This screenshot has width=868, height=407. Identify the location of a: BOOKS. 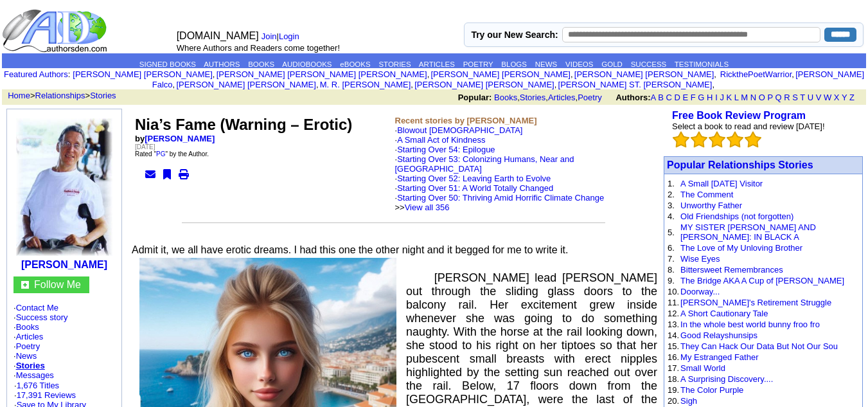
(261, 64).